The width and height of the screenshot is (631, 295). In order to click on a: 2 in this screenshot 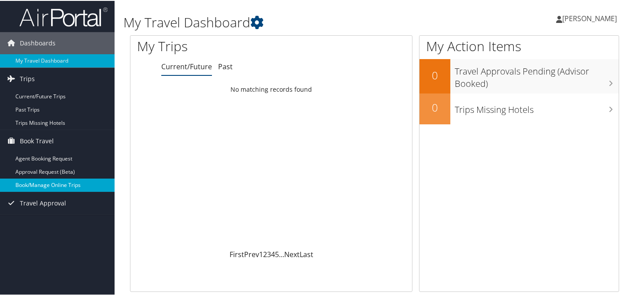, I will do `click(265, 253)`.